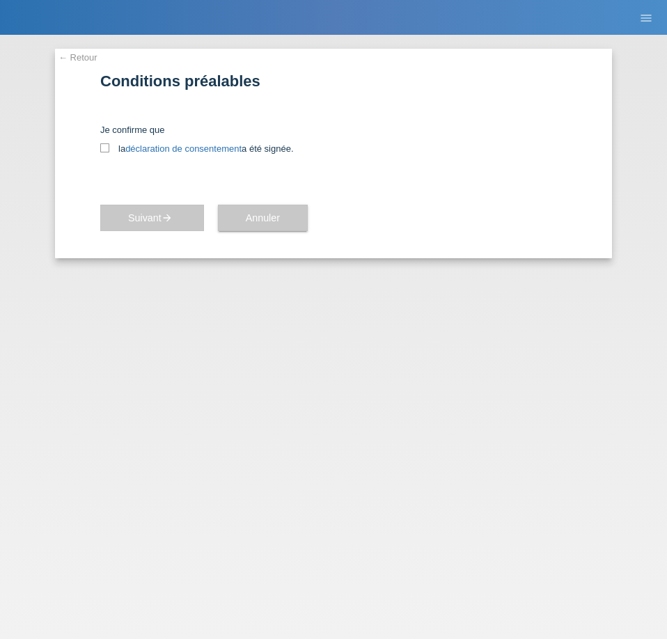 Image resolution: width=667 pixels, height=639 pixels. I want to click on i: menu, so click(646, 18).